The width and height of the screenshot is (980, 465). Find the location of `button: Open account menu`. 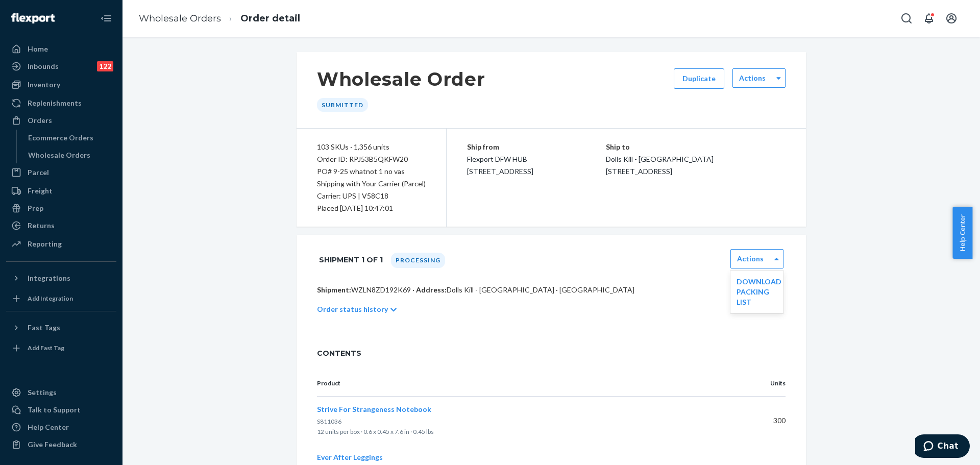

button: Open account menu is located at coordinates (951, 18).